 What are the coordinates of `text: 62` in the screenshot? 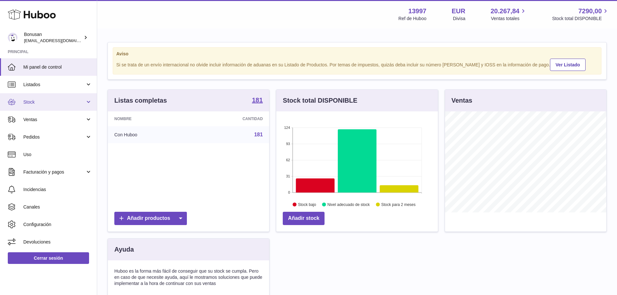 It's located at (288, 160).